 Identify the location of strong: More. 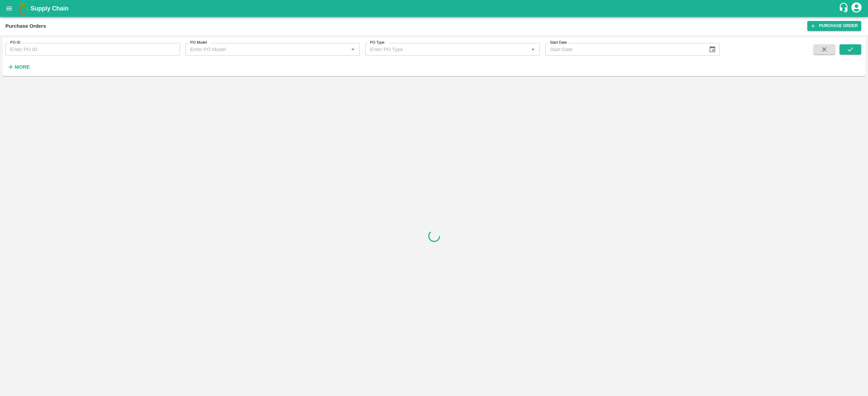
(22, 67).